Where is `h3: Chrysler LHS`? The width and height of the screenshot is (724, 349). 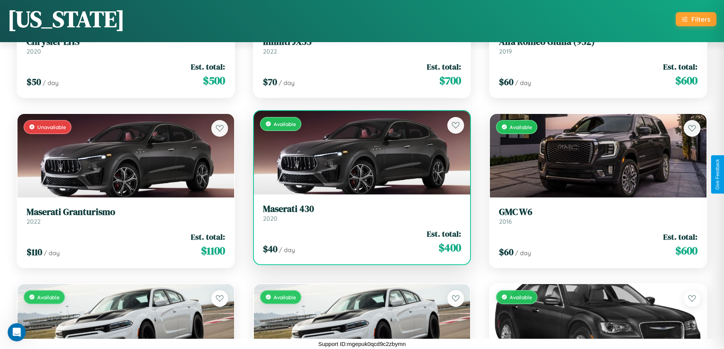
h3: Chrysler LHS is located at coordinates (126, 42).